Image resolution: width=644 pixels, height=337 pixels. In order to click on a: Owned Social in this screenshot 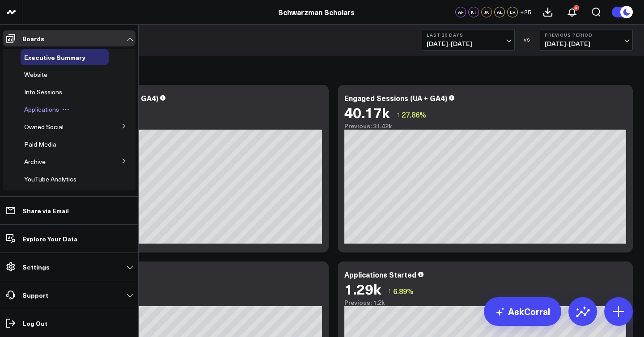, I will do `click(44, 127)`.